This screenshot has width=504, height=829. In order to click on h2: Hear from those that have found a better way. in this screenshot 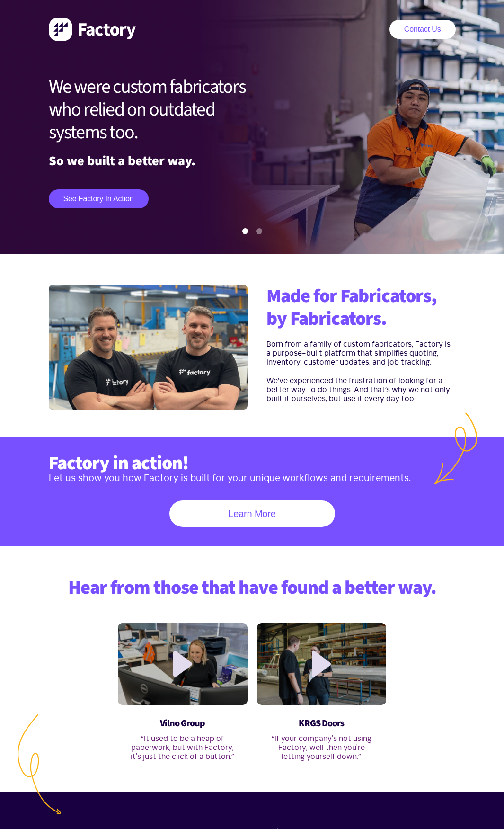, I will do `click(252, 588)`.